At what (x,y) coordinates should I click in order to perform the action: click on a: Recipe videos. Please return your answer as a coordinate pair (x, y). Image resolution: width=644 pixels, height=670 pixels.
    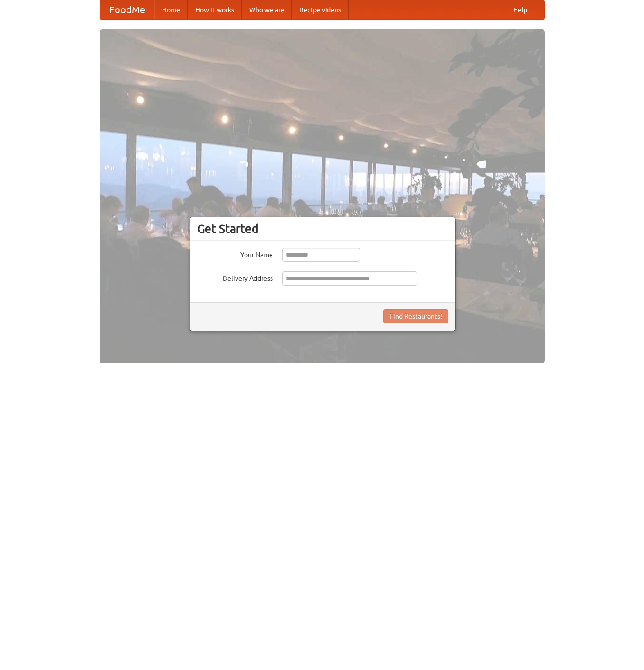
    Looking at the image, I should click on (320, 10).